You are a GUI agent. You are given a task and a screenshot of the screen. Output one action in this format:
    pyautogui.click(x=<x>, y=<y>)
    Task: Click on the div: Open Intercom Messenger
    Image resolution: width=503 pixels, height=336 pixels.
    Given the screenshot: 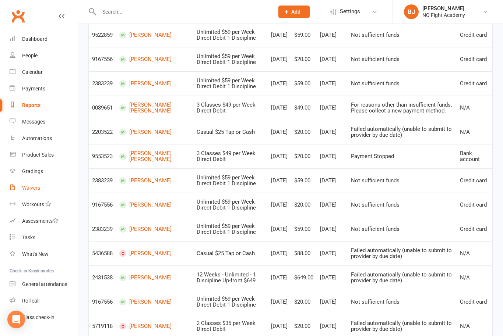 What is the action you would take?
    pyautogui.click(x=16, y=320)
    